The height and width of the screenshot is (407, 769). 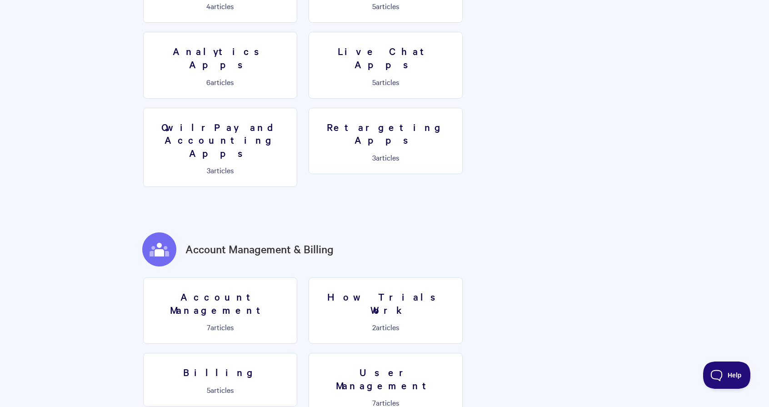 I want to click on h3: Analytics Apps, so click(x=220, y=57).